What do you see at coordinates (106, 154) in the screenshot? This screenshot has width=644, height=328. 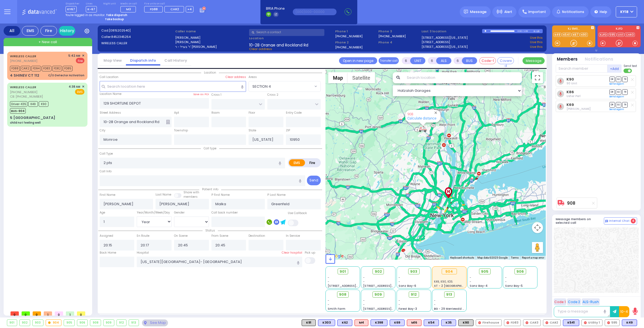 I see `label: Call Type` at bounding box center [106, 154].